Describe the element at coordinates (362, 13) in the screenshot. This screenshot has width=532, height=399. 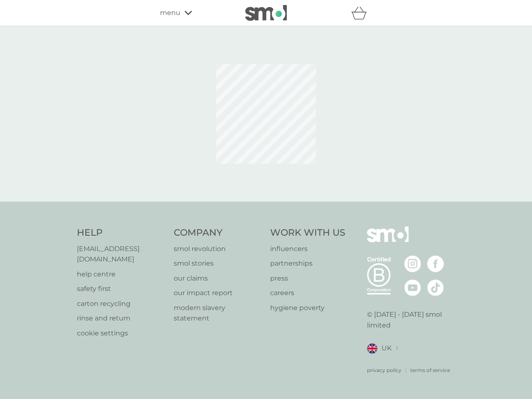
I see `div: basket` at that location.